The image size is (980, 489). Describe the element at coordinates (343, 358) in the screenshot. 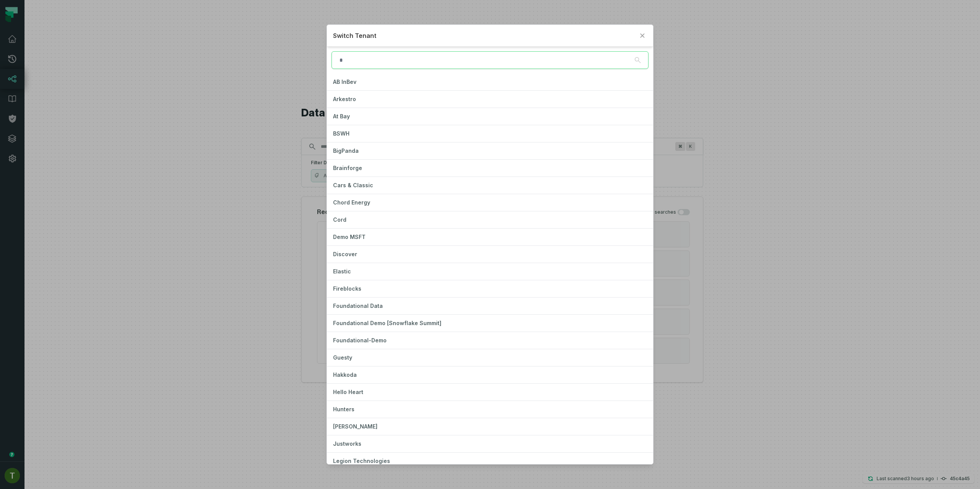

I see `span: Guesty` at that location.